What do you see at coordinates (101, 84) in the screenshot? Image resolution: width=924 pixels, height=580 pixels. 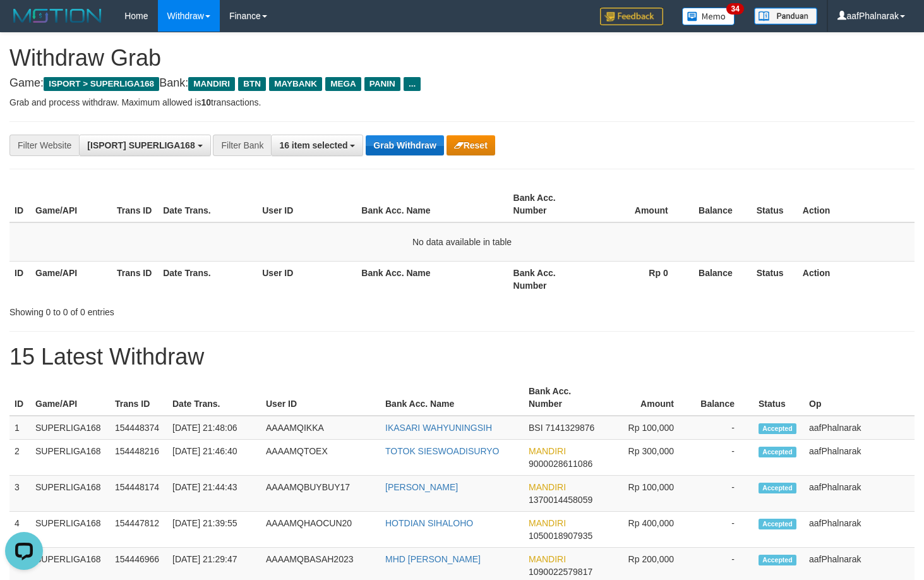 I see `span: ISPORT > SUPERLIGA168` at bounding box center [101, 84].